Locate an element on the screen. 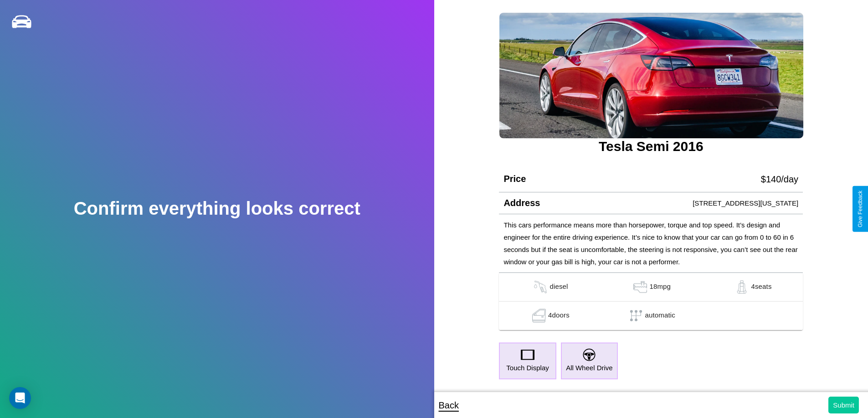 Image resolution: width=868 pixels, height=418 pixels. p: All Wheel Drive is located at coordinates (589, 368).